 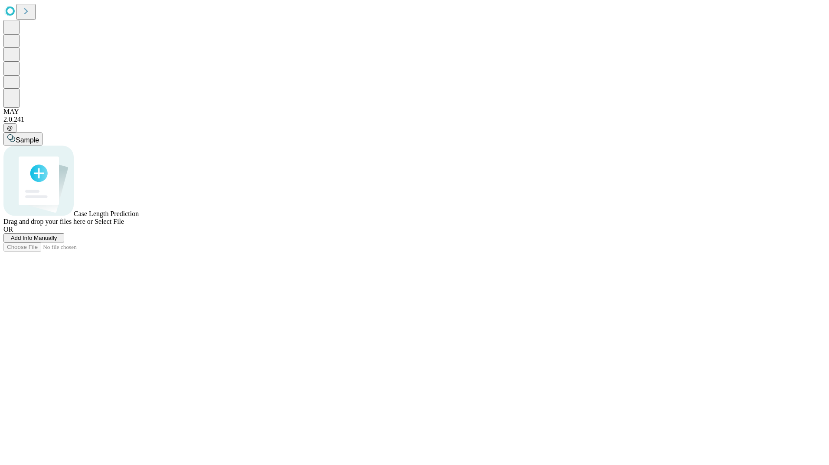 I want to click on span: Add Info Manually, so click(x=34, y=238).